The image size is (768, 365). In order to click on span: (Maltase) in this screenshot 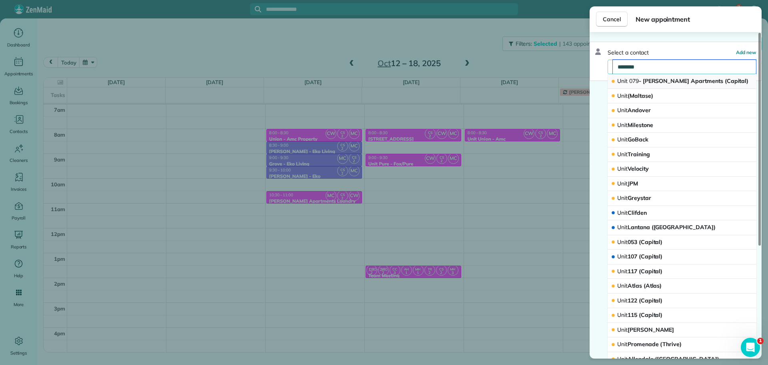, I will do `click(635, 96)`.